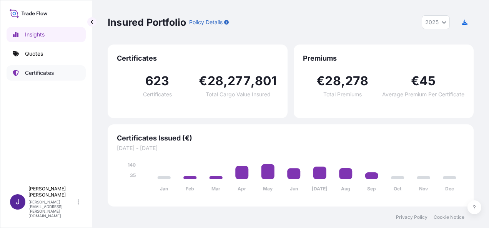 The image size is (489, 228). What do you see at coordinates (46, 54) in the screenshot?
I see `a: Quotes` at bounding box center [46, 54].